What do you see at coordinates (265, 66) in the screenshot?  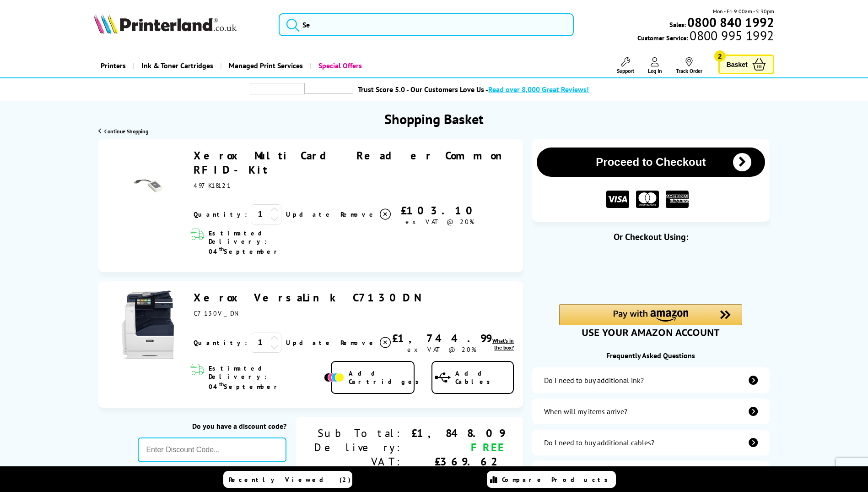 I see `a: Managed Print Services` at bounding box center [265, 66].